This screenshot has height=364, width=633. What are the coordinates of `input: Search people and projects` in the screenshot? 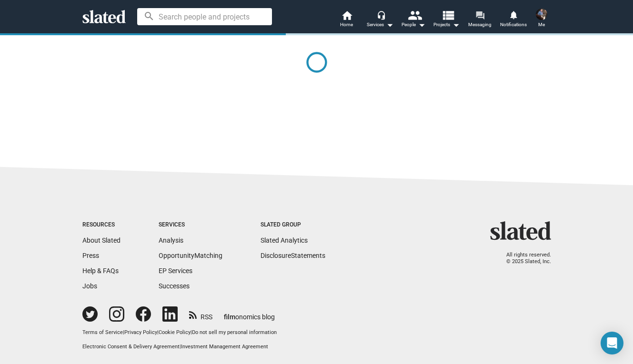 It's located at (204, 17).